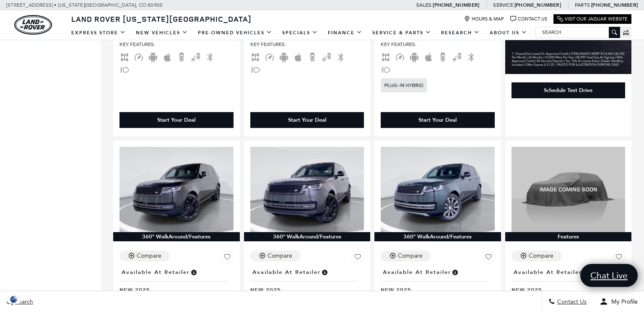  What do you see at coordinates (424, 5) in the screenshot?
I see `span: Sales` at bounding box center [424, 5].